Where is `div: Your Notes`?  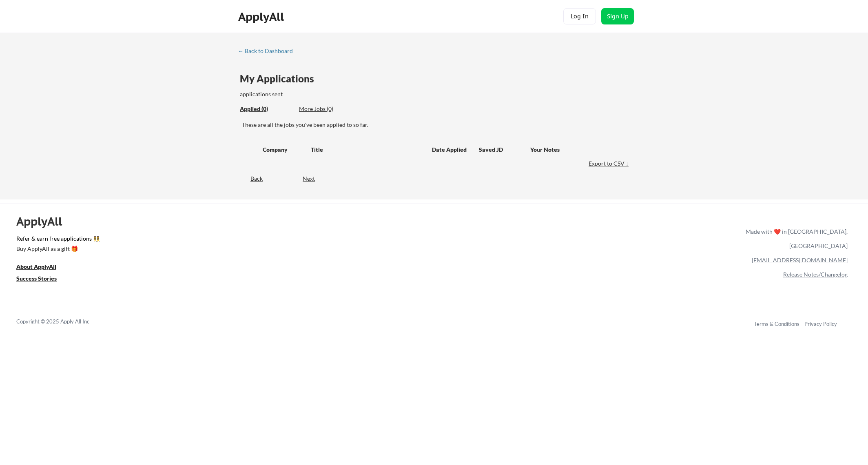
div: Your Notes is located at coordinates (576, 149).